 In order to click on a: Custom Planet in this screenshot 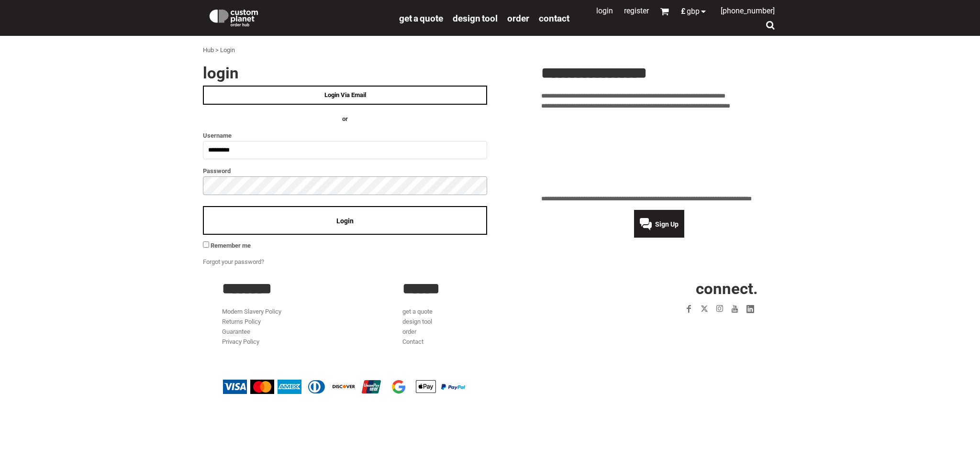, I will do `click(298, 17)`.